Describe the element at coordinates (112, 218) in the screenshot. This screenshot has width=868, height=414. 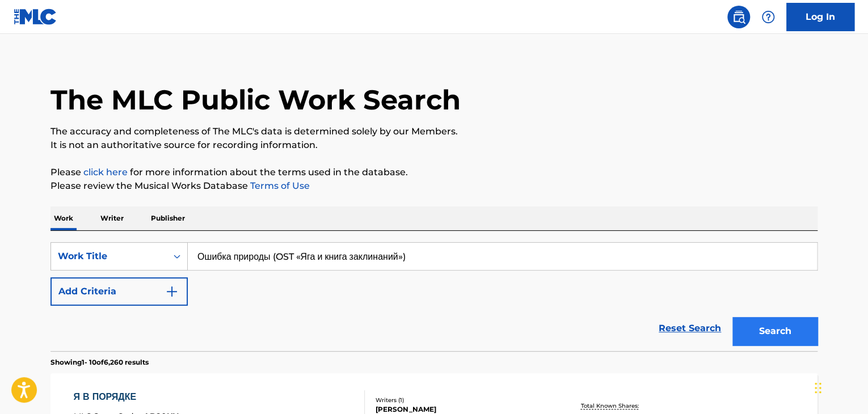
I see `p: Writer` at that location.